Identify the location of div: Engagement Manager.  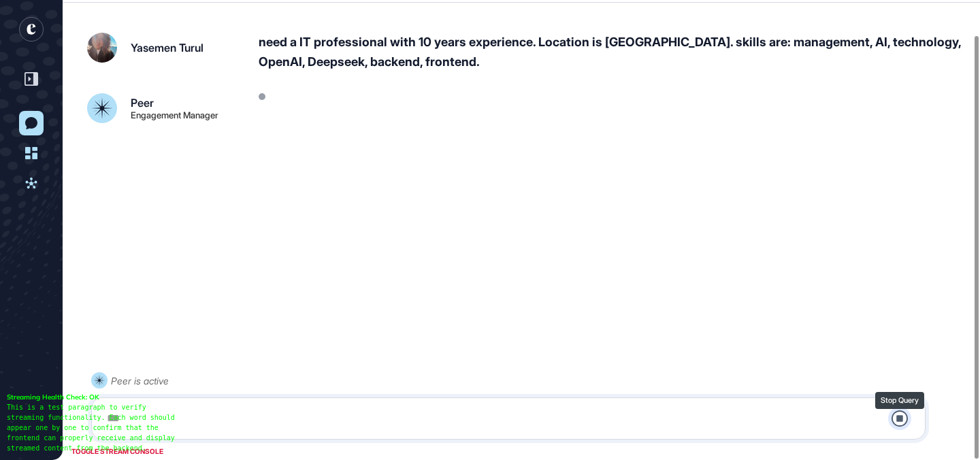
(174, 115).